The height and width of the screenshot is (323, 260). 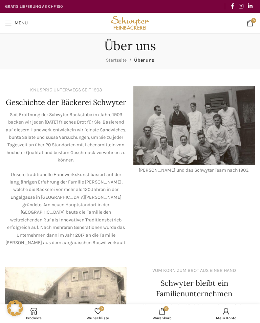 What do you see at coordinates (227, 318) in the screenshot?
I see `span: Mein Konto` at bounding box center [227, 318].